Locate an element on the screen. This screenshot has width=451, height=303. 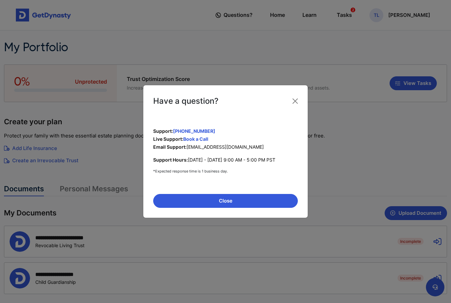
span: *Expected response time is 1 business day. is located at coordinates (226, 171).